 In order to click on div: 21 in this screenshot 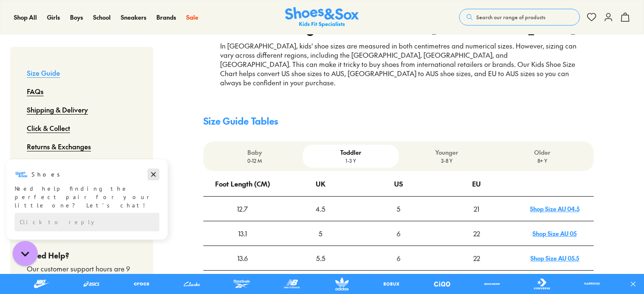, I will do `click(477, 209)`.